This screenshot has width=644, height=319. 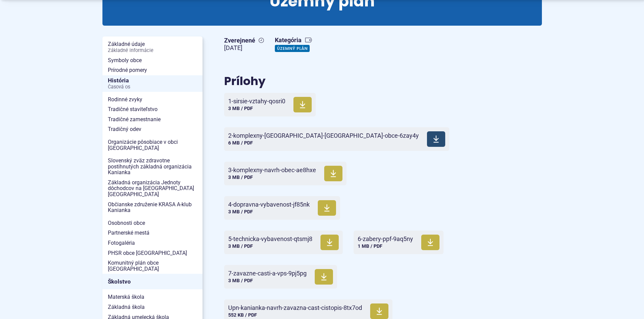 I want to click on span: Slovenský zväz zdravotne postihnutých základná organizácia Kanianka, so click(x=152, y=166).